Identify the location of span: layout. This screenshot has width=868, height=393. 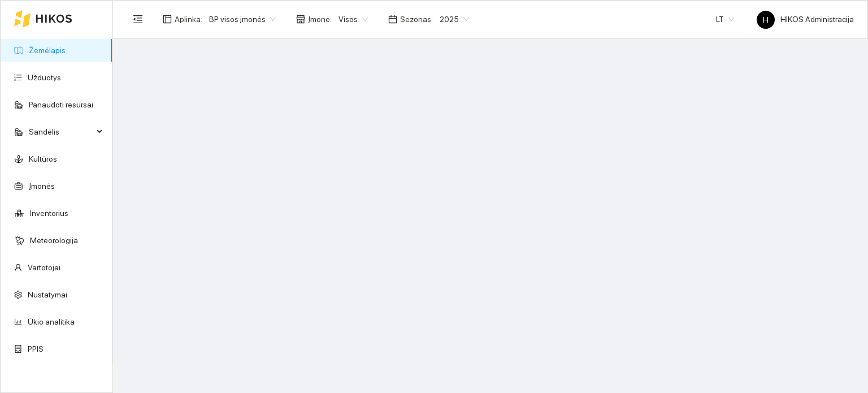
(167, 19).